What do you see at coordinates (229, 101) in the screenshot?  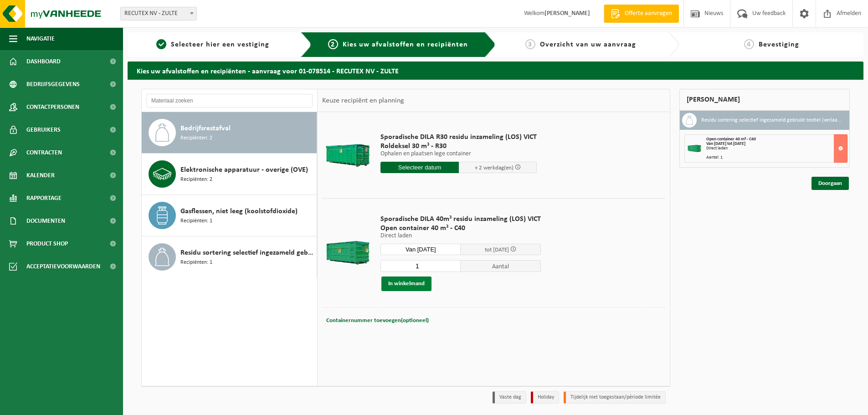 I see `input: Materiaal zoeken` at bounding box center [229, 101].